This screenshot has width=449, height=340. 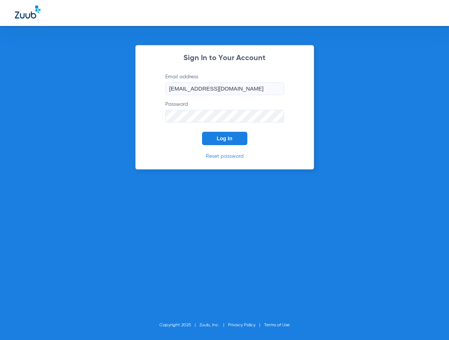 What do you see at coordinates (214, 325) in the screenshot?
I see `li: Zuub, Inc.` at bounding box center [214, 325].